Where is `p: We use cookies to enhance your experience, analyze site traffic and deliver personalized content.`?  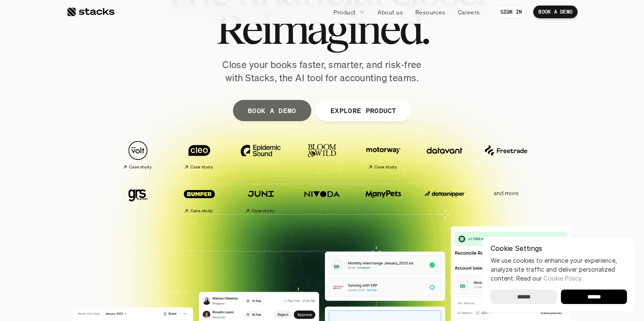 p: We use cookies to enhance your experience, analyze site traffic and deliver personalized content. is located at coordinates (559, 270).